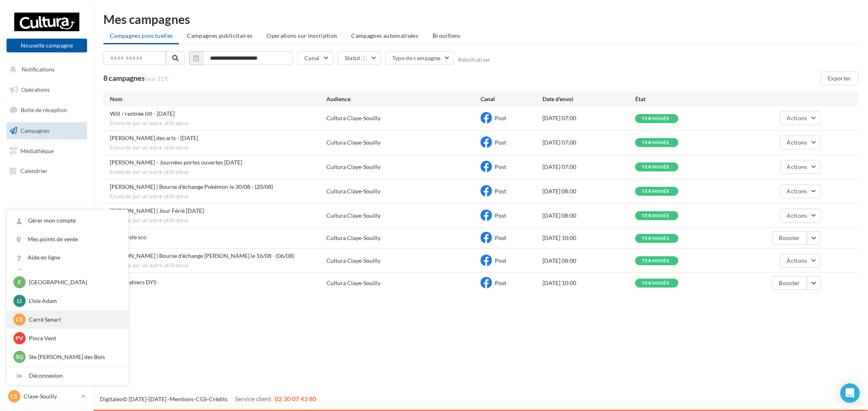  Describe the element at coordinates (253, 398) in the screenshot. I see `span: Service client` at that location.